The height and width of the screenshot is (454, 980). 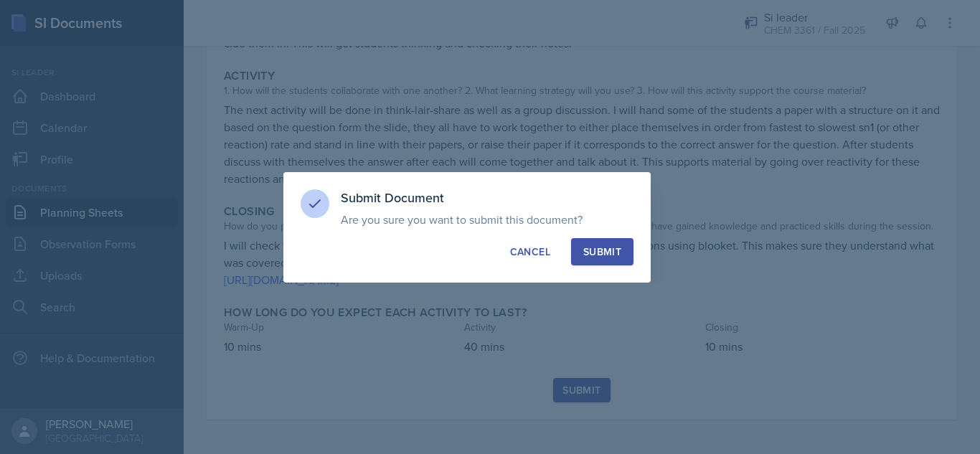 What do you see at coordinates (602, 252) in the screenshot?
I see `div: Submit` at bounding box center [602, 252].